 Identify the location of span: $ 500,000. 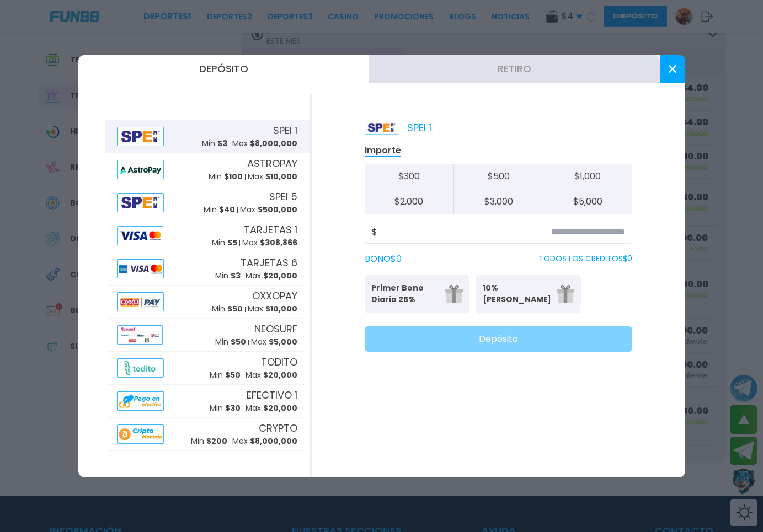
(278, 209).